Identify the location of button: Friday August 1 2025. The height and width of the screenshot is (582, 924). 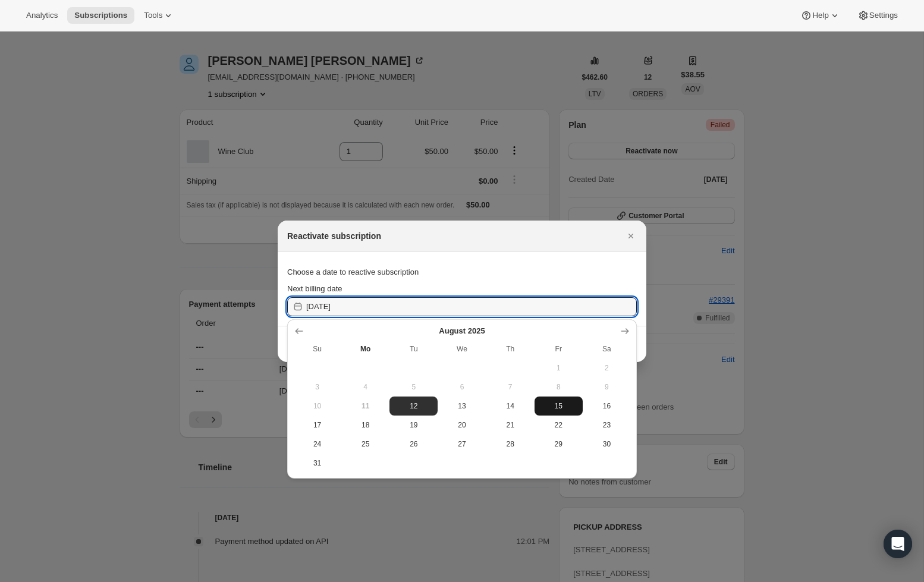
(558, 368).